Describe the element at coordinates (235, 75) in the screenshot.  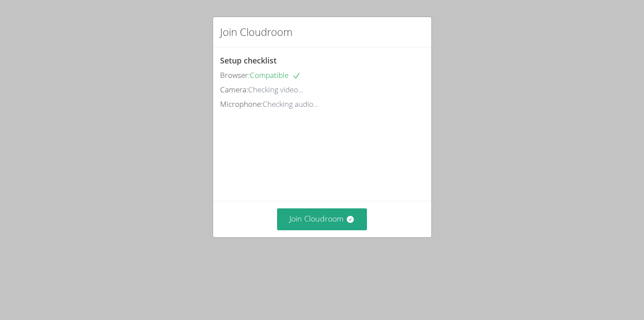
I see `span: Browser:` at that location.